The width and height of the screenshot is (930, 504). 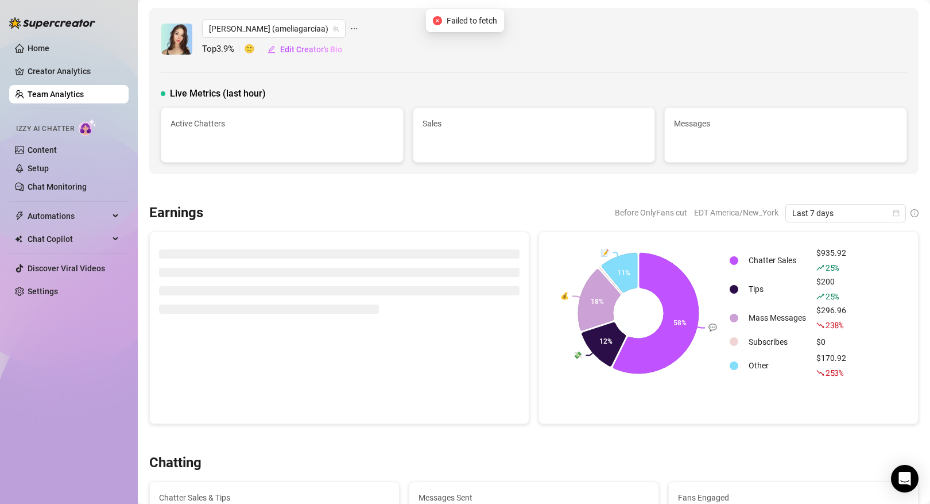 What do you see at coordinates (66, 268) in the screenshot?
I see `a: Discover Viral Videos` at bounding box center [66, 268].